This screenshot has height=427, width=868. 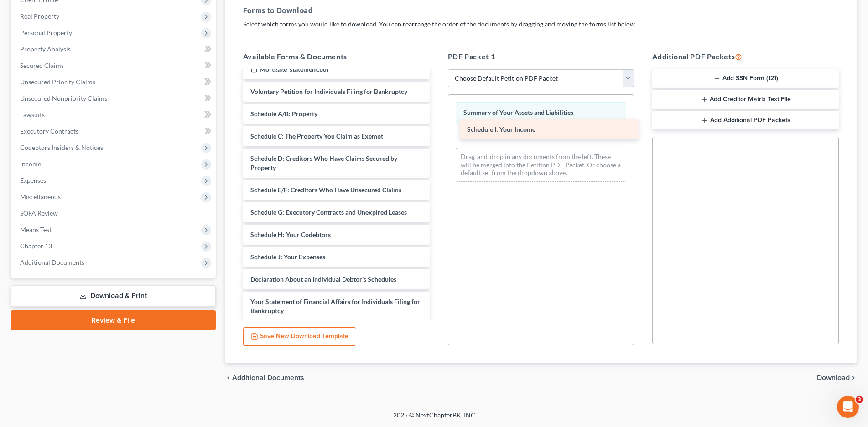 I want to click on a: Lawsuits, so click(x=114, y=114).